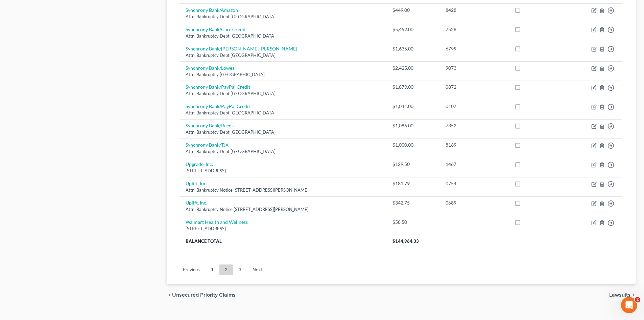 The width and height of the screenshot is (644, 320). I want to click on div: $1,879.00, so click(414, 87).